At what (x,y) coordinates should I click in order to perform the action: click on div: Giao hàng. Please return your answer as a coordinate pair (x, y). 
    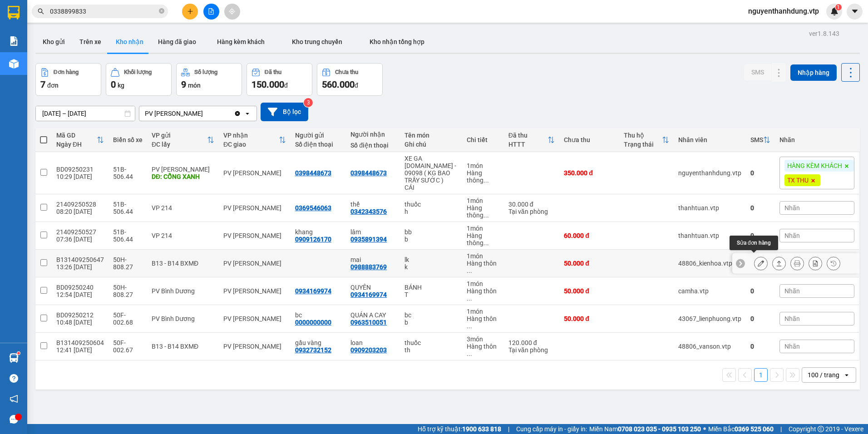
    Looking at the image, I should click on (779, 264).